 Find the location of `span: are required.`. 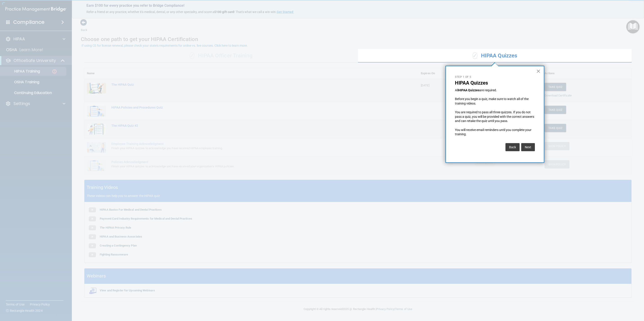

span: are required. is located at coordinates (488, 90).